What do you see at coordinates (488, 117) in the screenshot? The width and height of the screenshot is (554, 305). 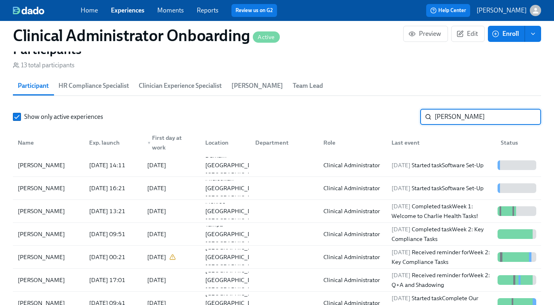 I see `input: Search by name` at bounding box center [488, 117].